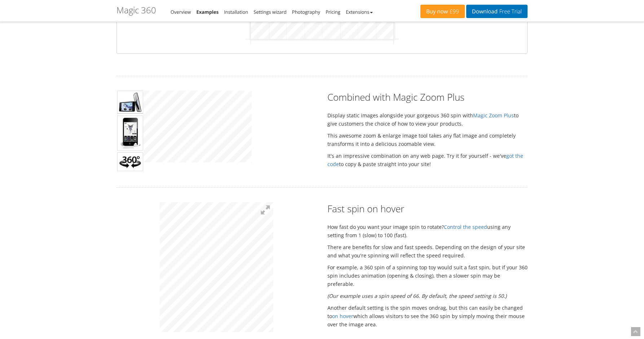 This screenshot has width=644, height=339. I want to click on p: Display static images alongside your gorgeous 360 spin with to give customers the choice of how t..., so click(428, 119).